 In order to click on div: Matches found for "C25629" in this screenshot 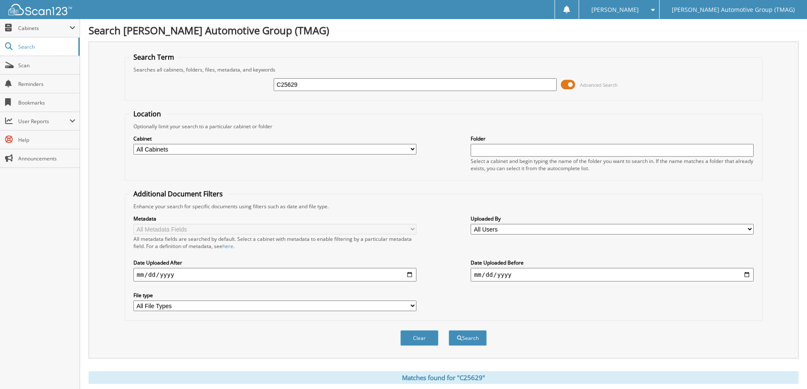, I will do `click(444, 378)`.